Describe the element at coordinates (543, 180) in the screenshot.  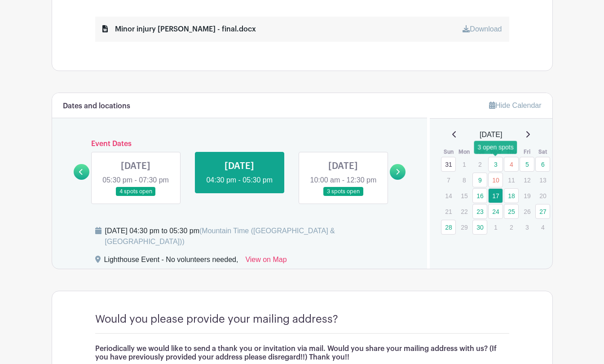
I see `p: 13` at that location.